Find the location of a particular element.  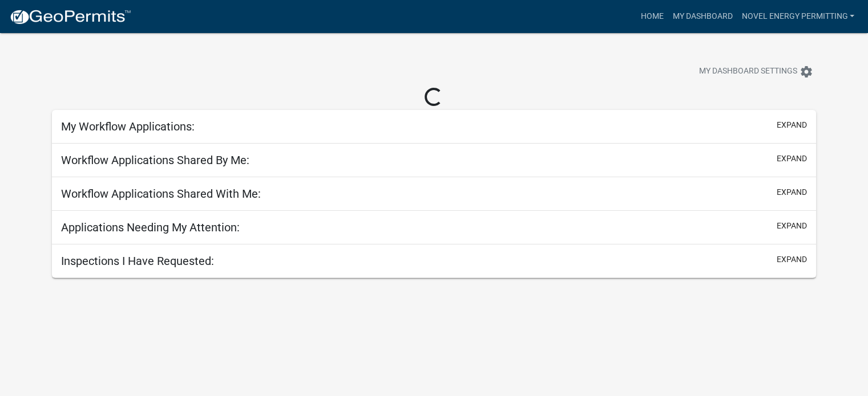

span: My Dashboard Settings is located at coordinates (747, 72).